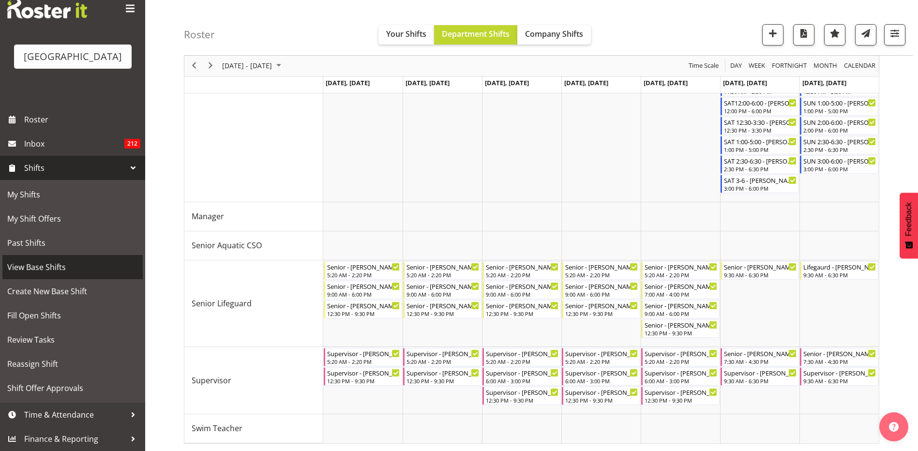  I want to click on span: 212, so click(132, 144).